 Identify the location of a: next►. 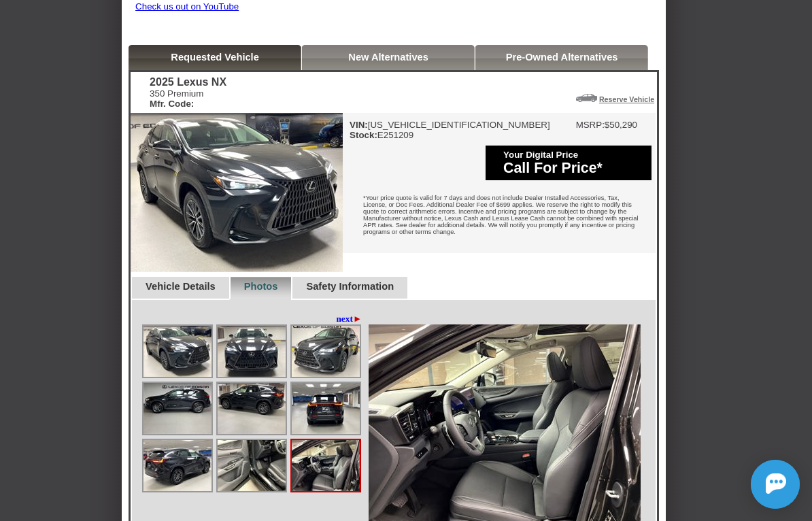
(349, 319).